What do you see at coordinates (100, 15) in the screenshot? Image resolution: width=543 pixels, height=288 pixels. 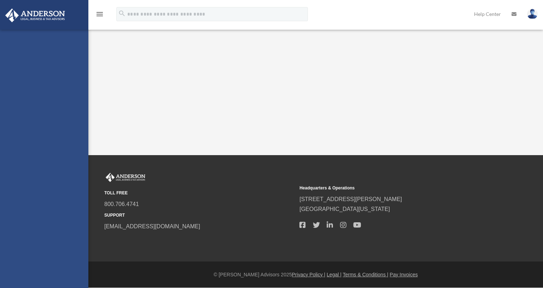 I see `a: menu` at bounding box center [100, 15].